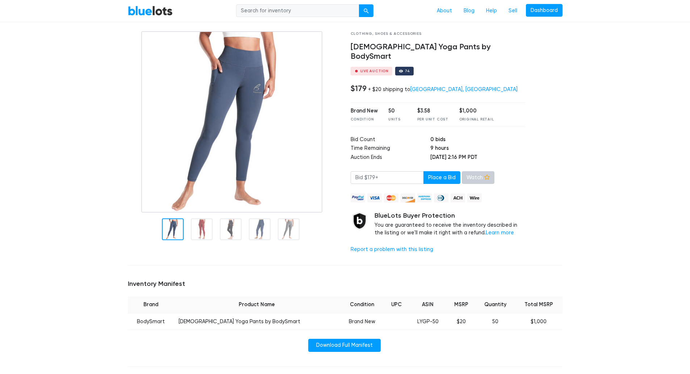 The height and width of the screenshot is (374, 690). Describe the element at coordinates (478, 178) in the screenshot. I see `a: Watch` at that location.